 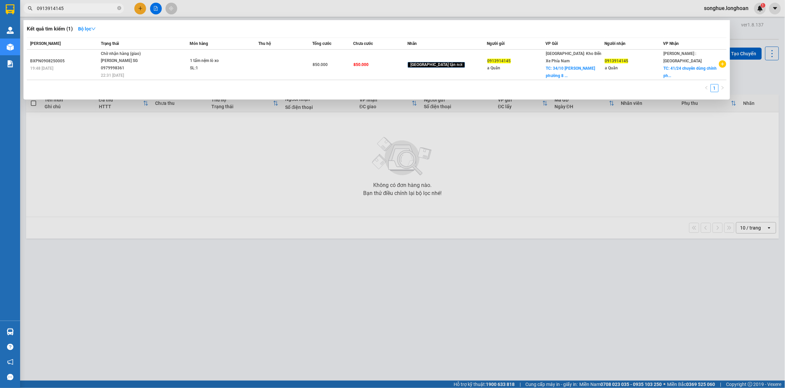 What do you see at coordinates (715, 88) in the screenshot?
I see `a: 1` at bounding box center [715, 88].